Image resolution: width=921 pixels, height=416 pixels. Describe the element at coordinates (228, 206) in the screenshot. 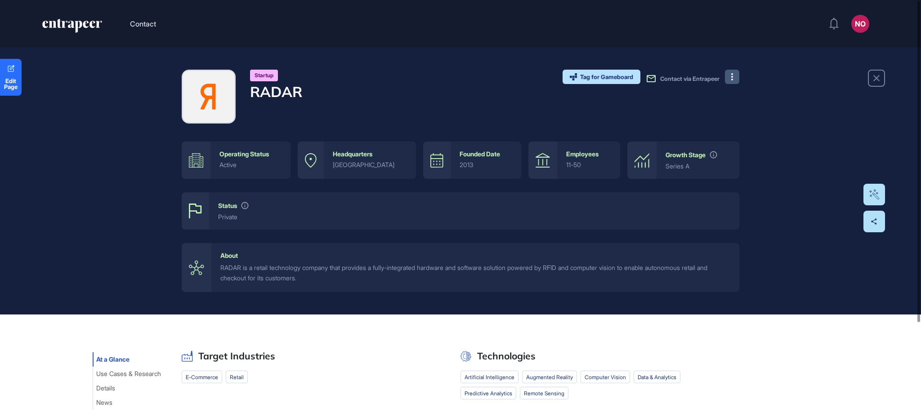

I see `div: Status` at that location.